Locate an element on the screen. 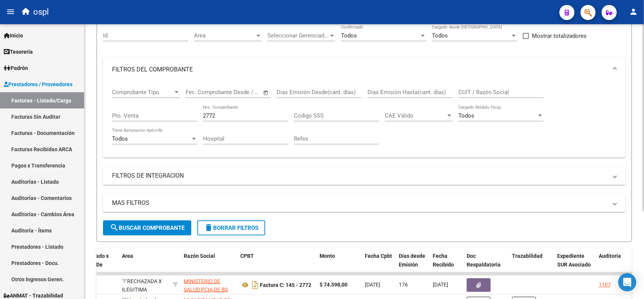 The height and width of the screenshot is (299, 644). span: ospl is located at coordinates (41, 12).